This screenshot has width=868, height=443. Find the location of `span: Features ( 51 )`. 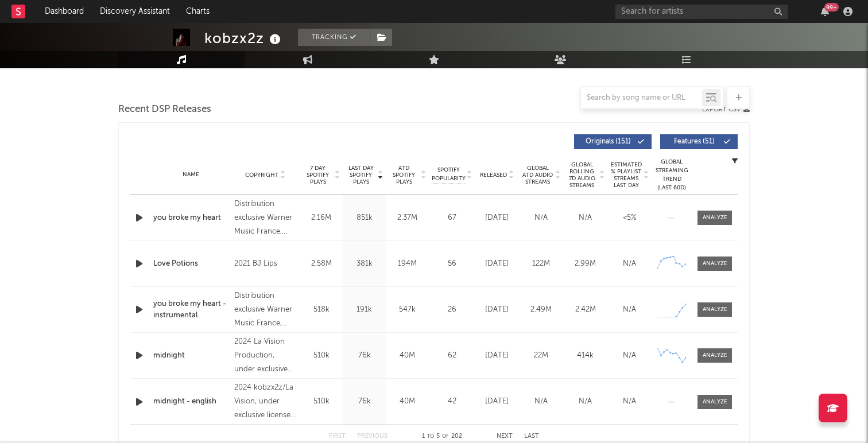

span: Features ( 51 ) is located at coordinates (694, 142).